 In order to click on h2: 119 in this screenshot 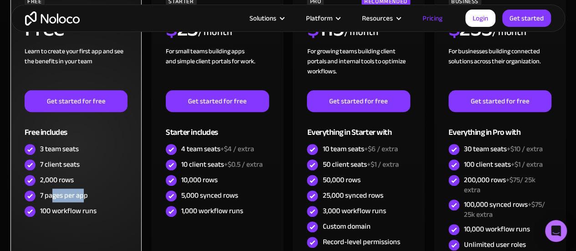, I will do `click(325, 28)`.